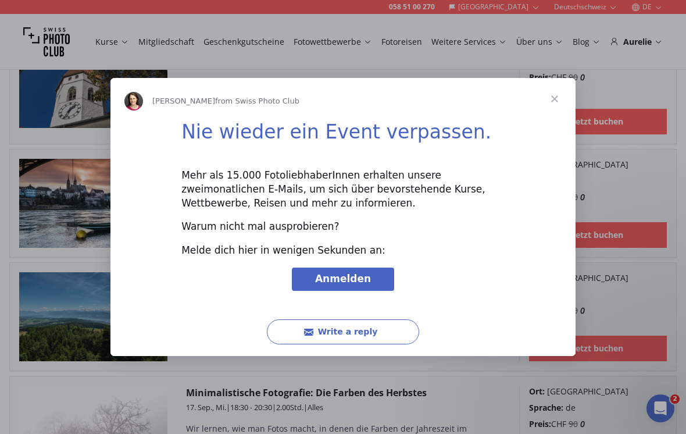 The height and width of the screenshot is (434, 686). What do you see at coordinates (343, 279) in the screenshot?
I see `a: Anmelden` at bounding box center [343, 279].